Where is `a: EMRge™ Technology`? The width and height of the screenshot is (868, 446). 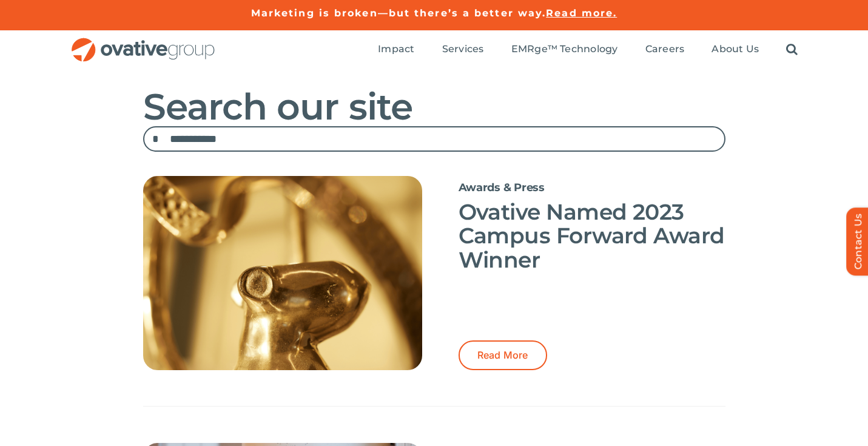
a: EMRge™ Technology is located at coordinates (564, 50).